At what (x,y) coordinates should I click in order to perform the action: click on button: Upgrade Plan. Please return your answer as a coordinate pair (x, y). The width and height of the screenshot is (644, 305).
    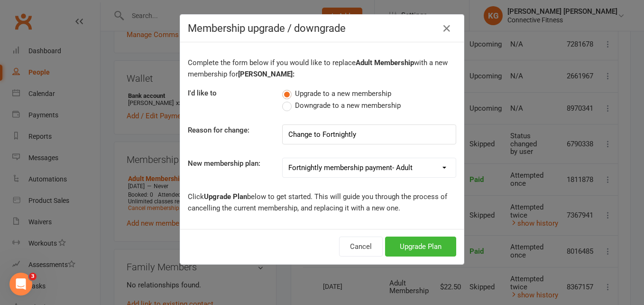
    Looking at the image, I should click on (421, 246).